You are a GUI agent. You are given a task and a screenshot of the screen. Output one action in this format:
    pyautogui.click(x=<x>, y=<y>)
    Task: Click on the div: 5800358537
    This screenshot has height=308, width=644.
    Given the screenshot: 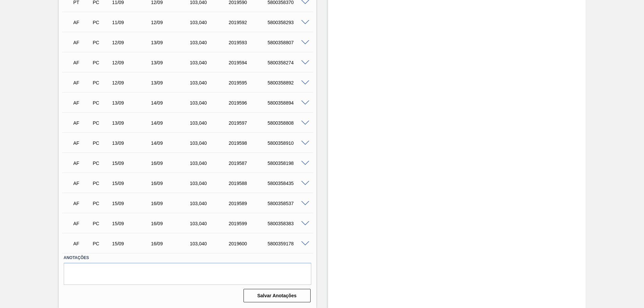 What is the action you would take?
    pyautogui.click(x=288, y=204)
    